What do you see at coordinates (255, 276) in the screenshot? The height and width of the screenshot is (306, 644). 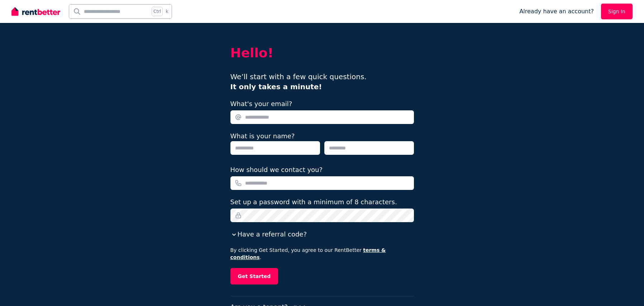 I see `button: Get Started` at bounding box center [255, 276].